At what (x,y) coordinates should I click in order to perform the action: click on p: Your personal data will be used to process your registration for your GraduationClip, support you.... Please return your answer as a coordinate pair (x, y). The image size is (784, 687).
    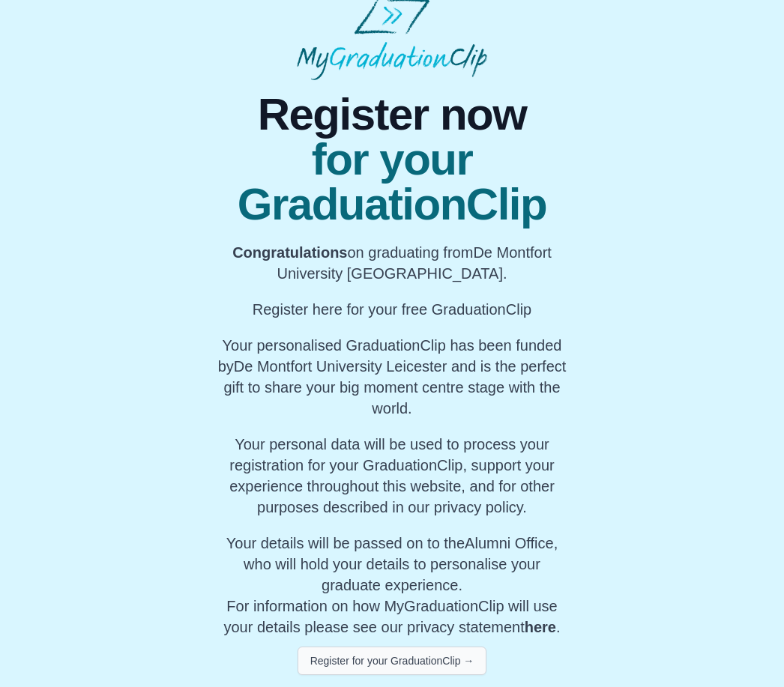
    Looking at the image, I should click on (392, 476).